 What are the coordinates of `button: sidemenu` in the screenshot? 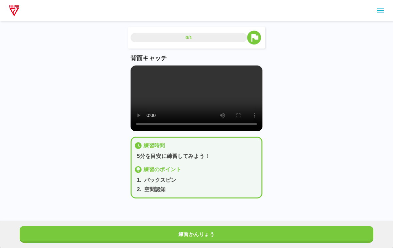 It's located at (380, 11).